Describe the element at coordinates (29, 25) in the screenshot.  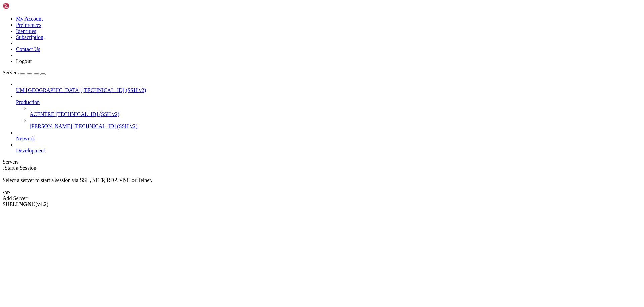
I see `a: Preferences` at that location.